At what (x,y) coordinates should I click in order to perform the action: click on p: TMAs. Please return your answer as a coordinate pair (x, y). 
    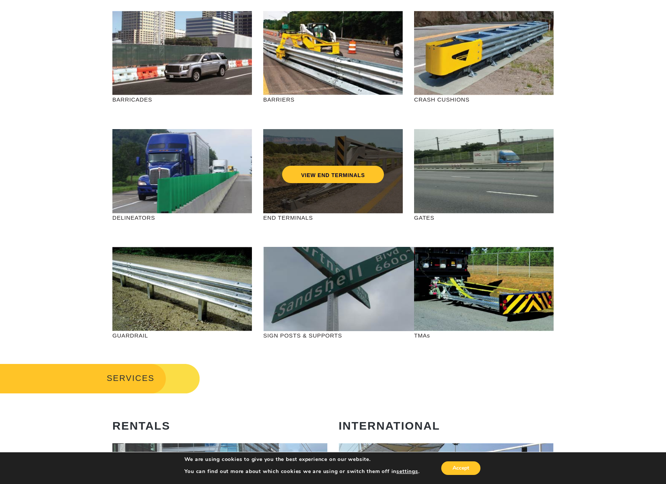
    Looking at the image, I should click on (484, 335).